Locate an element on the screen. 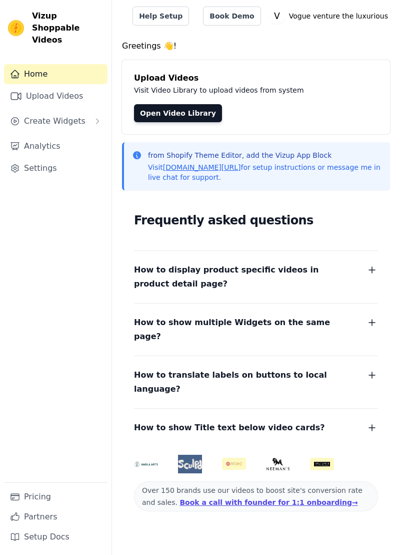 The height and width of the screenshot is (555, 400). span: How to display product specific videos in product detail page? is located at coordinates (244, 277).